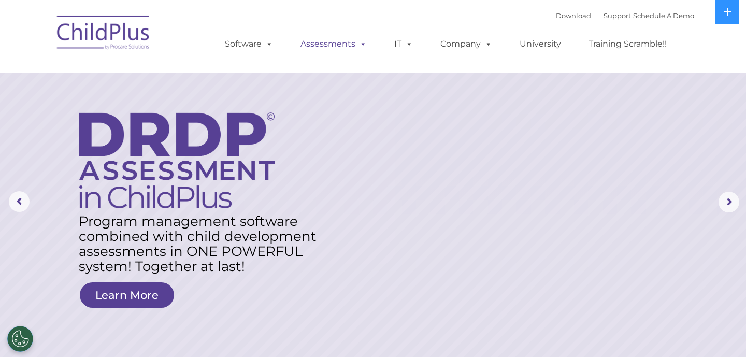  What do you see at coordinates (20, 339) in the screenshot?
I see `button: Cookies Settings` at bounding box center [20, 339].